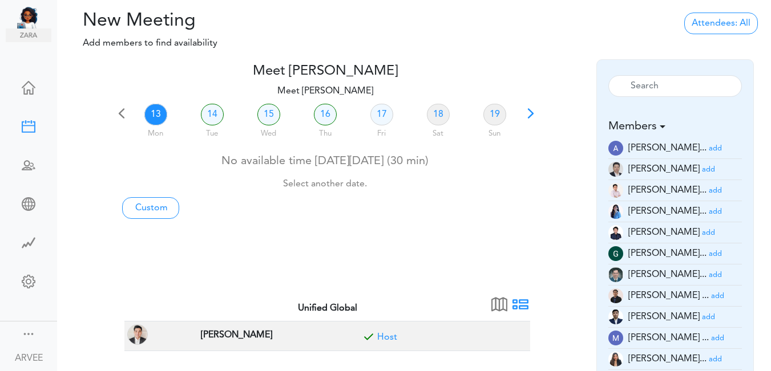 The height and width of the screenshot is (371, 771). Describe the element at coordinates (269, 115) in the screenshot. I see `a: 15` at that location.